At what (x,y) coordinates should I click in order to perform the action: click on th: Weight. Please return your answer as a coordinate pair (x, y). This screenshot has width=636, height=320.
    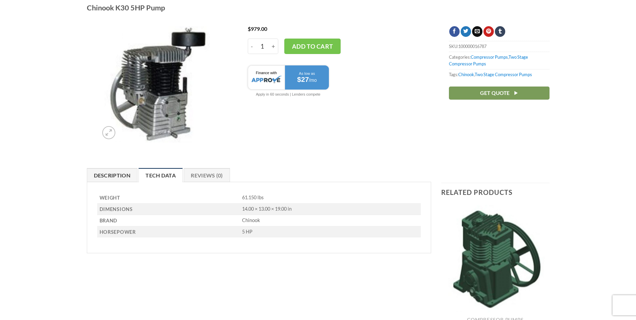
    Looking at the image, I should click on (169, 198).